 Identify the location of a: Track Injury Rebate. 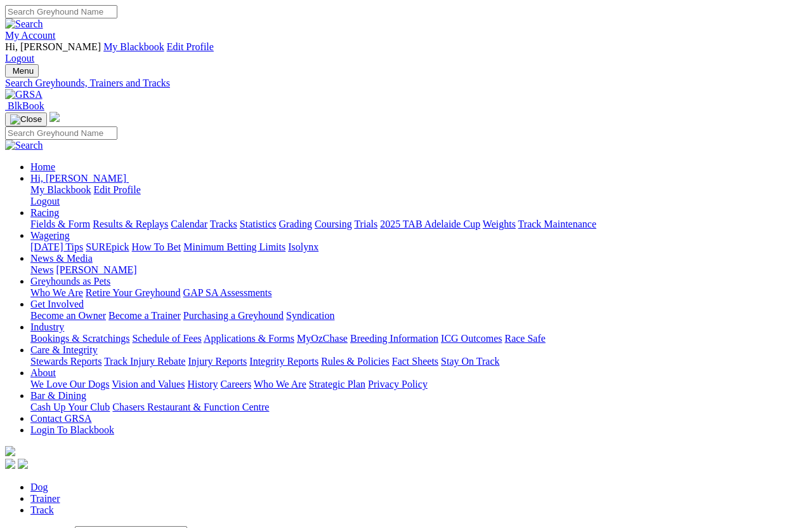
(145, 361).